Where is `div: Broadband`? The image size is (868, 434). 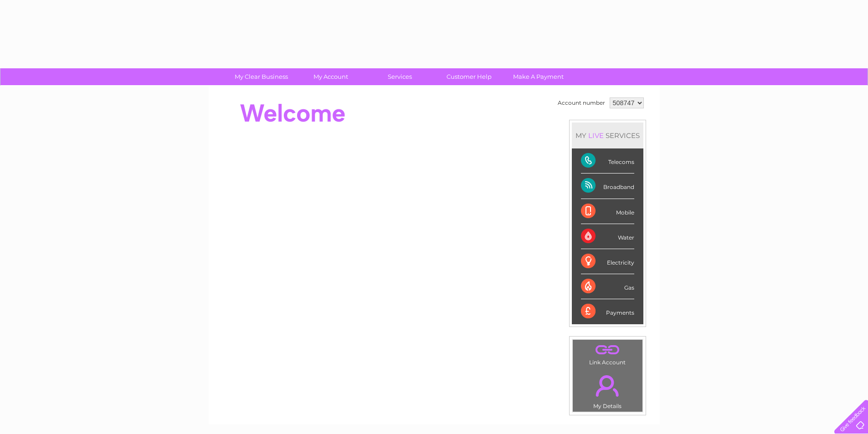
div: Broadband is located at coordinates (607, 186).